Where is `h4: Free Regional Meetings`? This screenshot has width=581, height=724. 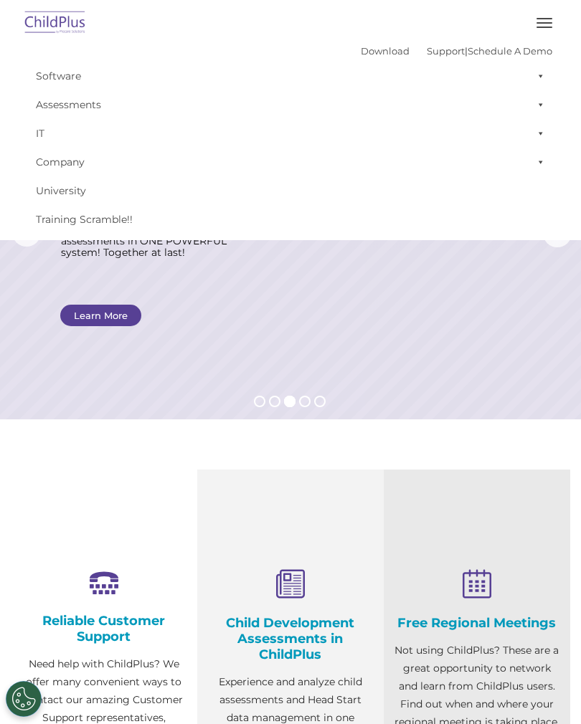
h4: Free Regional Meetings is located at coordinates (477, 623).